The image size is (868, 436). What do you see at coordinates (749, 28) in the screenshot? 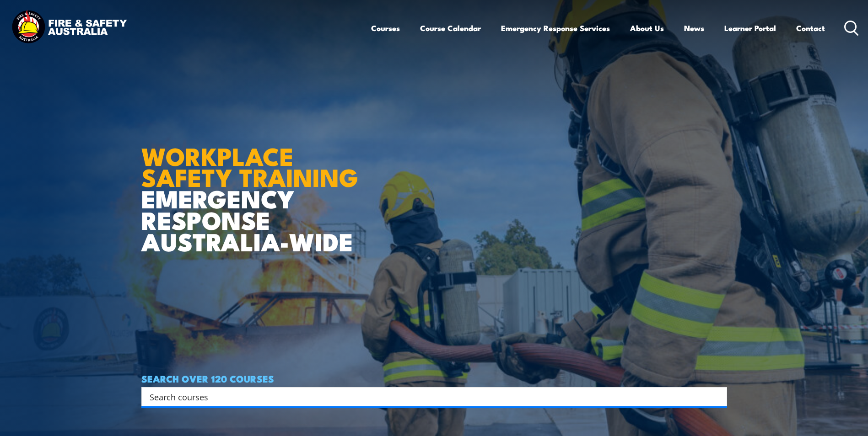
I see `a: Learner Portal` at bounding box center [749, 28].